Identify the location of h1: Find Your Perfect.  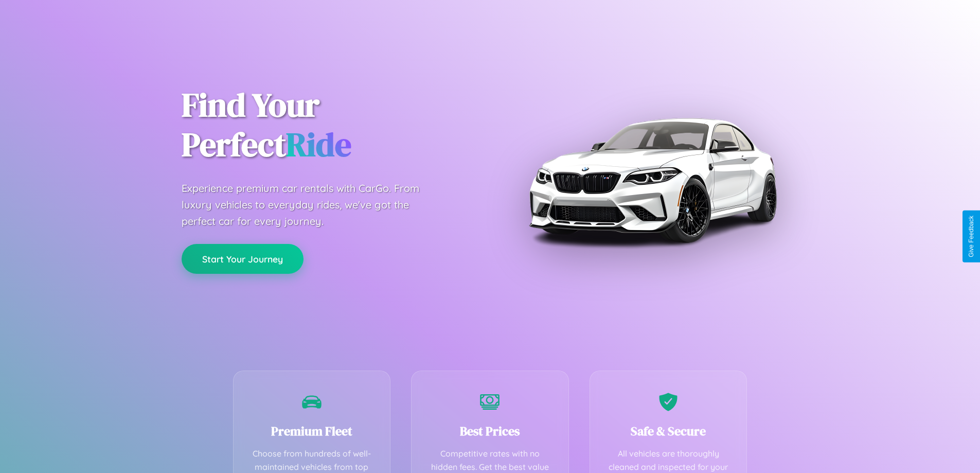
(328, 125).